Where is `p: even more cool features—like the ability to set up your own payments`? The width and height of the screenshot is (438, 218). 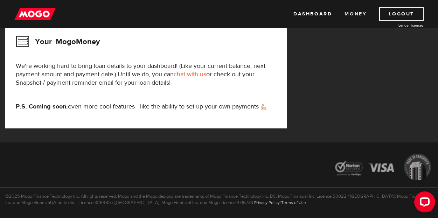 p: even more cool features—like the ability to set up your own payments is located at coordinates (146, 107).